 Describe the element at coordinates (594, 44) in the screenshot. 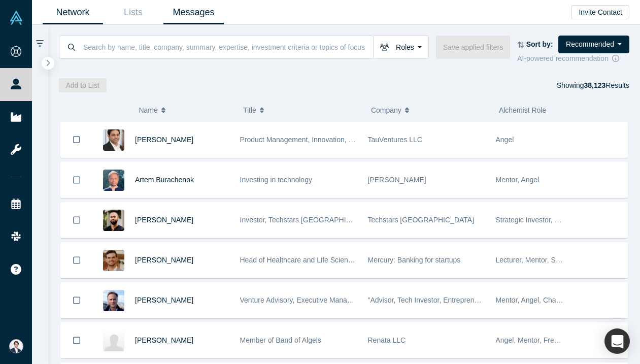

I see `button: Recommended` at that location.